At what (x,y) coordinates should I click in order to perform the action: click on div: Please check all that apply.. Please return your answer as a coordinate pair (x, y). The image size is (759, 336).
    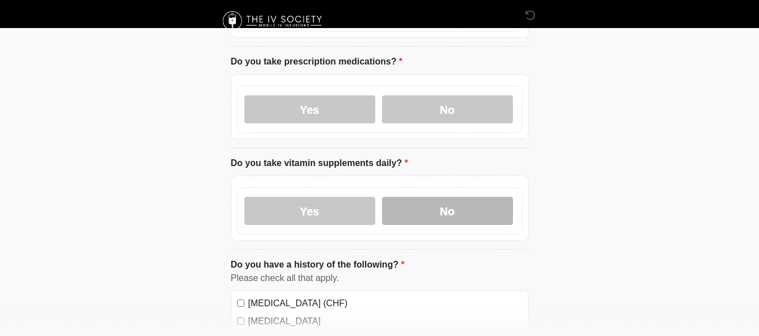
    Looking at the image, I should click on (380, 279).